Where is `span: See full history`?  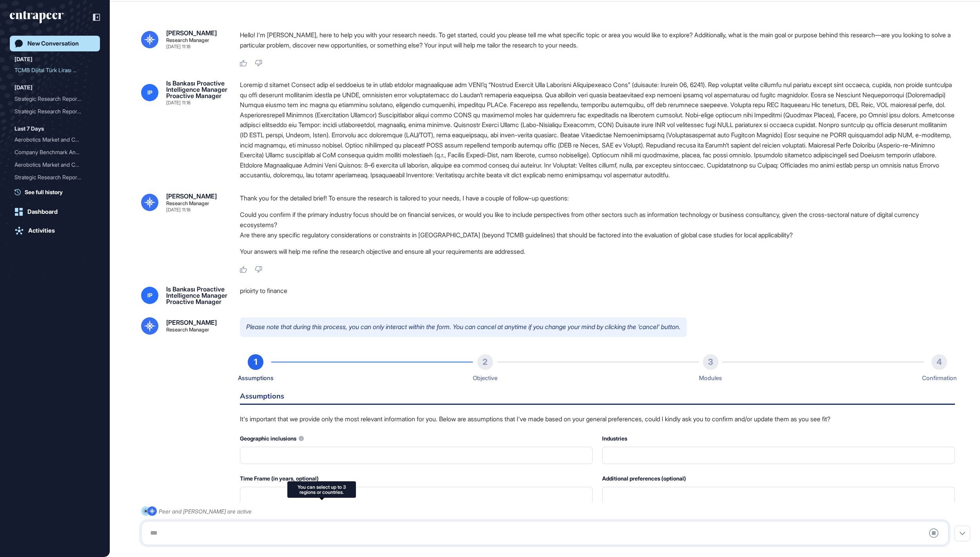
span: See full history is located at coordinates (44, 192).